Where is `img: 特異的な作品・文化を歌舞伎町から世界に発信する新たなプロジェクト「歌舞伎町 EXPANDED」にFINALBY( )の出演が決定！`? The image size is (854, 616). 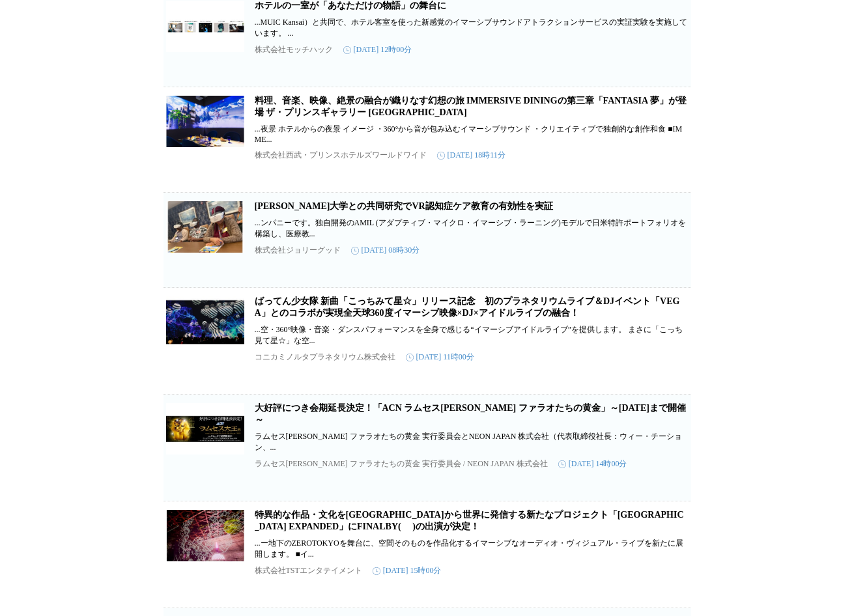 img: 特異的な作品・文化を歌舞伎町から世界に発信する新たなプロジェクト「歌舞伎町 EXPANDED」にFINALBY( )の出演が決定！ is located at coordinates (205, 535).